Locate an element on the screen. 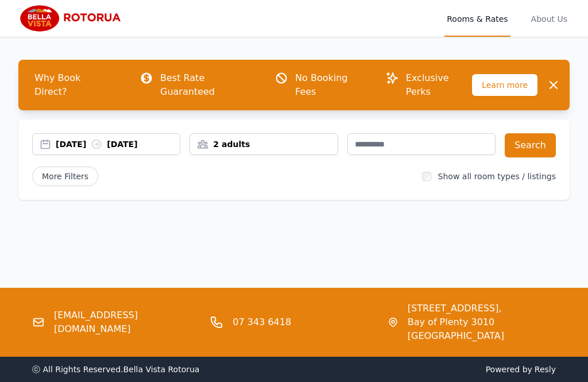 This screenshot has height=382, width=588. span: Why Book Direct? is located at coordinates (73, 85).